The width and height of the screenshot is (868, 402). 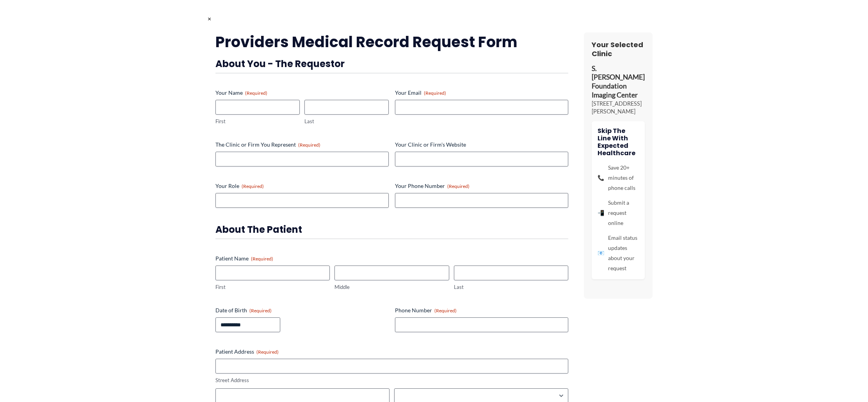 What do you see at coordinates (482, 310) in the screenshot?
I see `label: Phone Number` at bounding box center [482, 310].